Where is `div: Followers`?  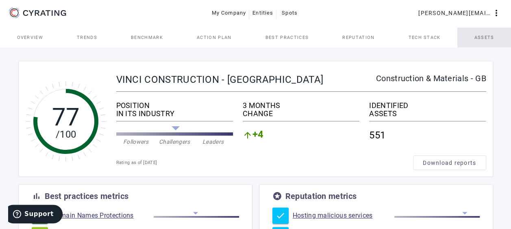
div: Followers is located at coordinates (136, 142).